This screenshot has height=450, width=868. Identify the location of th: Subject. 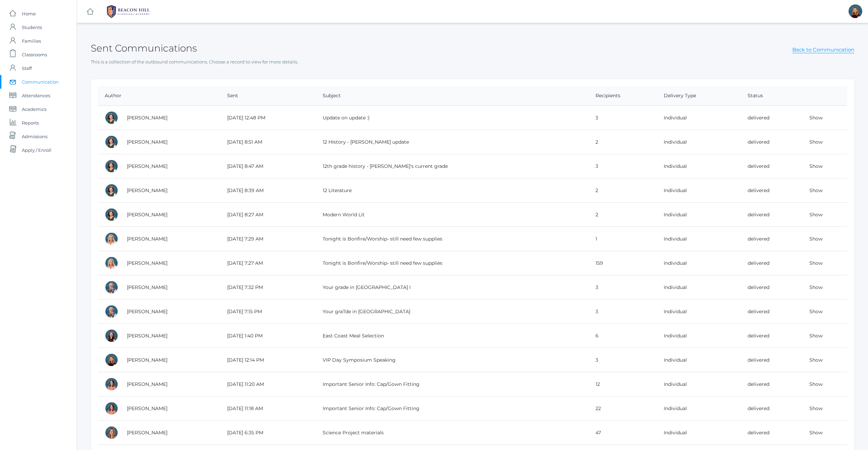
(452, 96).